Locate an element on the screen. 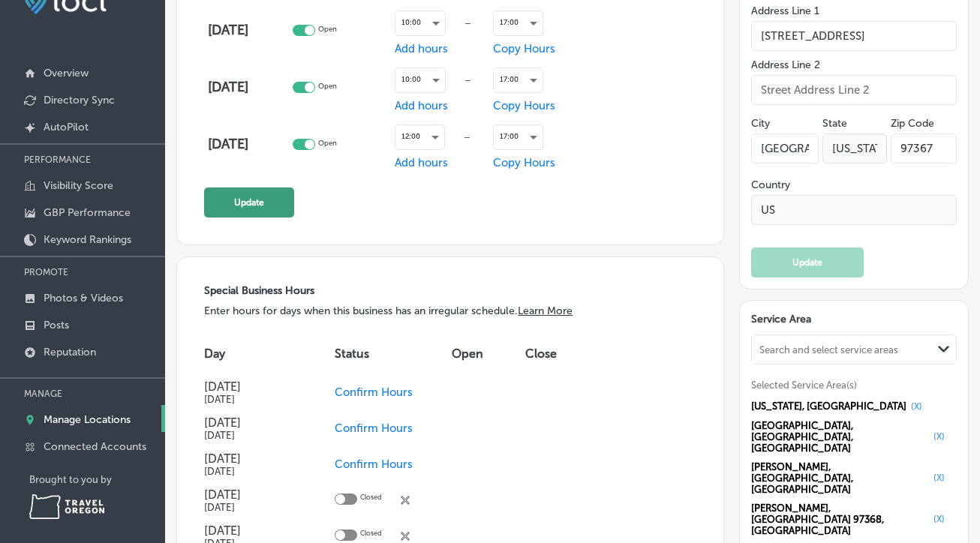 Image resolution: width=980 pixels, height=543 pixels. label: Country is located at coordinates (853, 185).